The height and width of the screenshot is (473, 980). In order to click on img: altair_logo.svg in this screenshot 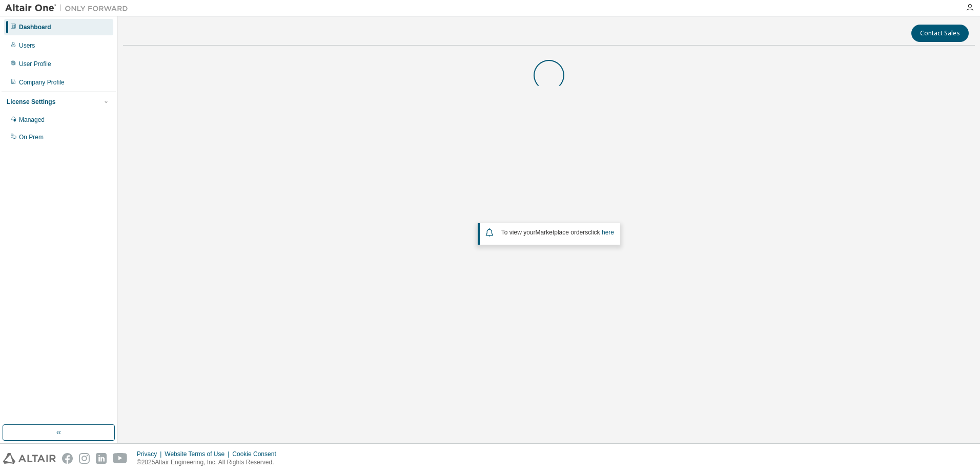, I will do `click(29, 459)`.